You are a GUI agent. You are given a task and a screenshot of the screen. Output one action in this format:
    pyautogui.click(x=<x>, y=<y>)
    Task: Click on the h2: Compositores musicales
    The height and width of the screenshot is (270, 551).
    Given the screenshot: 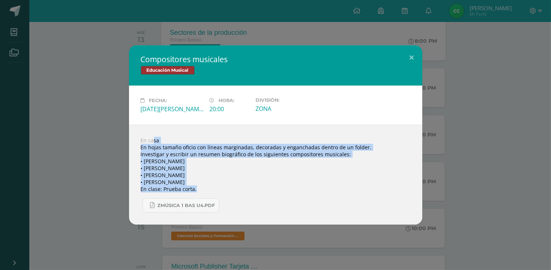 What is the action you would take?
    pyautogui.click(x=276, y=59)
    